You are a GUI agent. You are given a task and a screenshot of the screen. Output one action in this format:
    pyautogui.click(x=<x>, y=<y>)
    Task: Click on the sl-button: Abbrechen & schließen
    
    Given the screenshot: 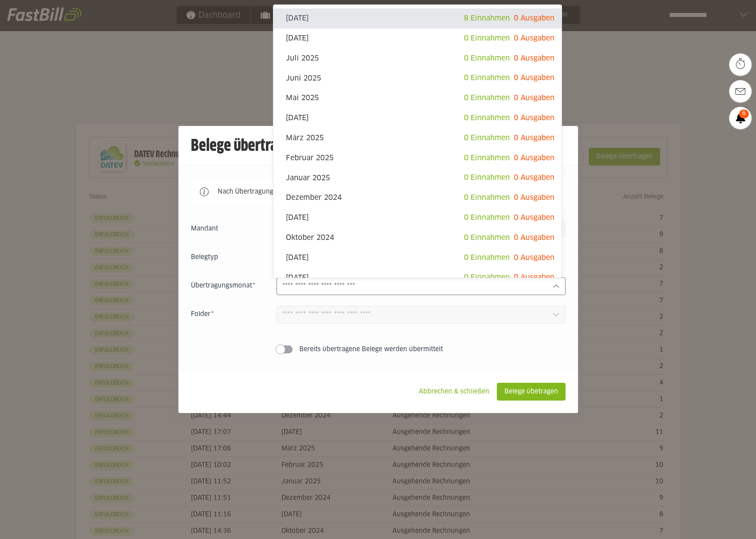 What is the action you would take?
    pyautogui.click(x=454, y=392)
    